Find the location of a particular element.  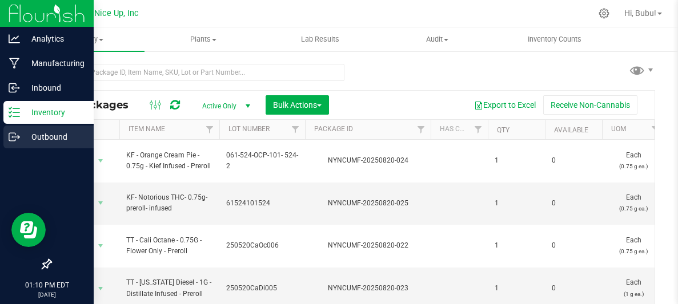

p: 01:10 PM EDT is located at coordinates (47, 285).